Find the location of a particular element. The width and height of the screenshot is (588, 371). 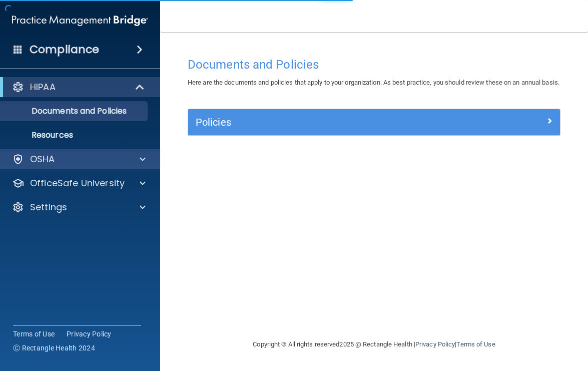

a: Policies is located at coordinates (374, 122).